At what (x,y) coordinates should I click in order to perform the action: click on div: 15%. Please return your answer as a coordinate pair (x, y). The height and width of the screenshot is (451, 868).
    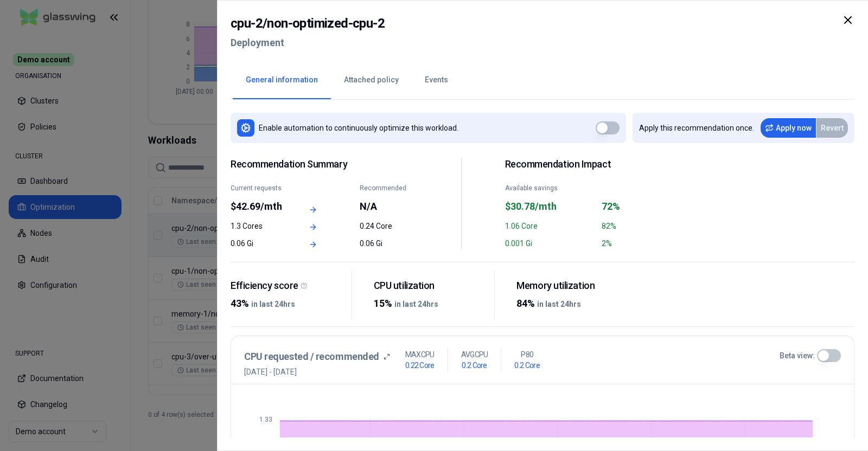
    Looking at the image, I should click on (429, 304).